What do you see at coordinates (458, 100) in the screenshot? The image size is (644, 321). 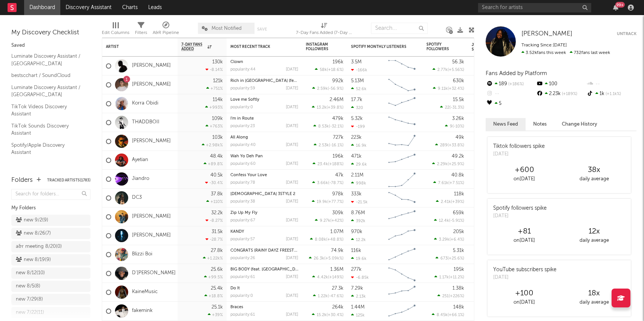 I see `div: 15.5k` at bounding box center [458, 100].